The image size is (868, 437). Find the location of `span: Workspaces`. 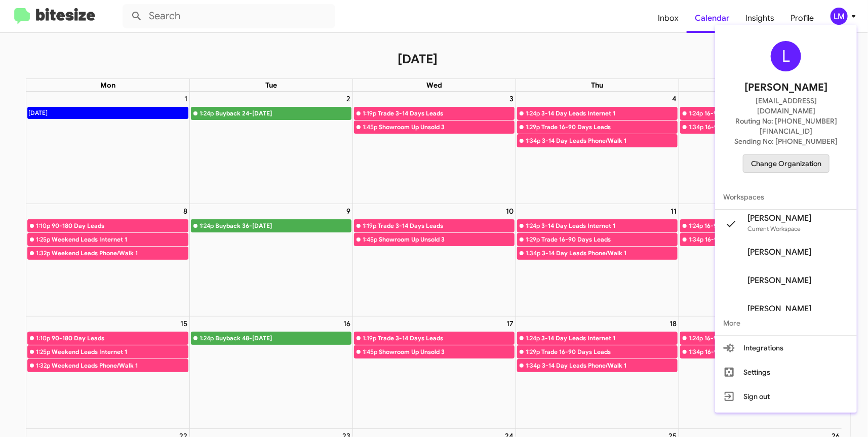

span: Workspaces is located at coordinates (786, 197).